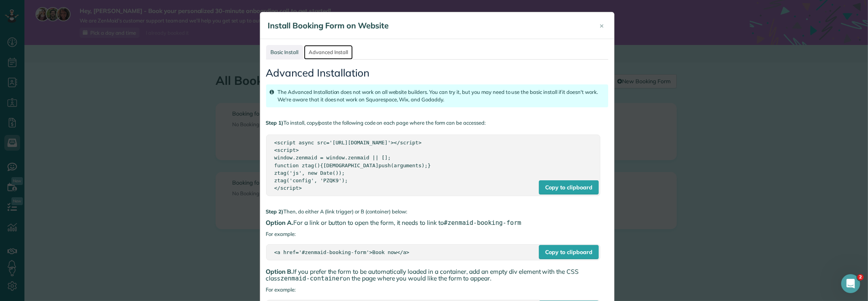  Describe the element at coordinates (437, 211) in the screenshot. I see `p: Then, do either A (link trigger) or B (container) below:` at that location.